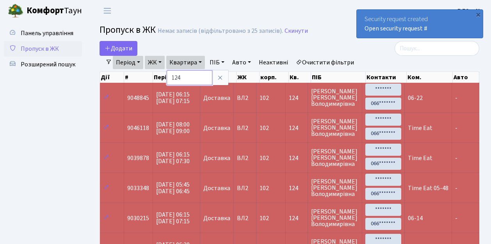 This screenshot has height=244, width=491. Describe the element at coordinates (118, 48) in the screenshot. I see `span: Додати` at that location.